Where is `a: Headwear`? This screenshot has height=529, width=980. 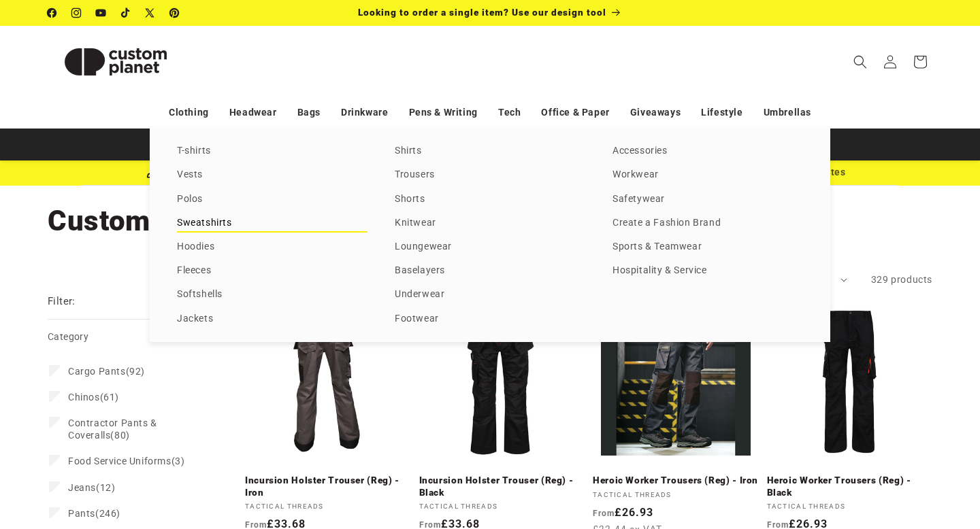 a: Headwear is located at coordinates (253, 112).